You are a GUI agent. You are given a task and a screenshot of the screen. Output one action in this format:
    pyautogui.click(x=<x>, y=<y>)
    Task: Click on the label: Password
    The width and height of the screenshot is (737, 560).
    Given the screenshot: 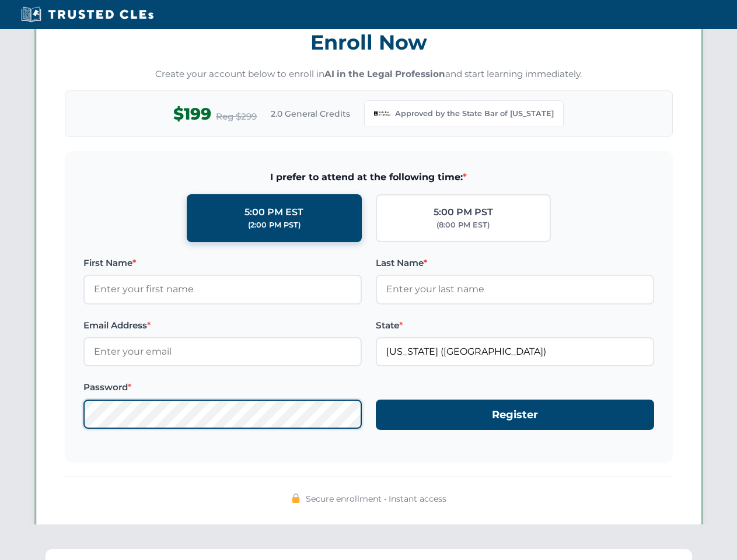 What is the action you would take?
    pyautogui.click(x=222, y=387)
    